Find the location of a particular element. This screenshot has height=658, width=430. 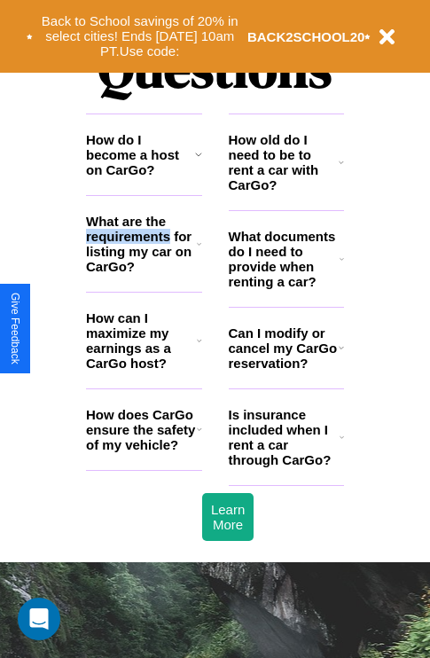

h3: Can I modify or cancel my CarGo reservation? is located at coordinates (284, 348).